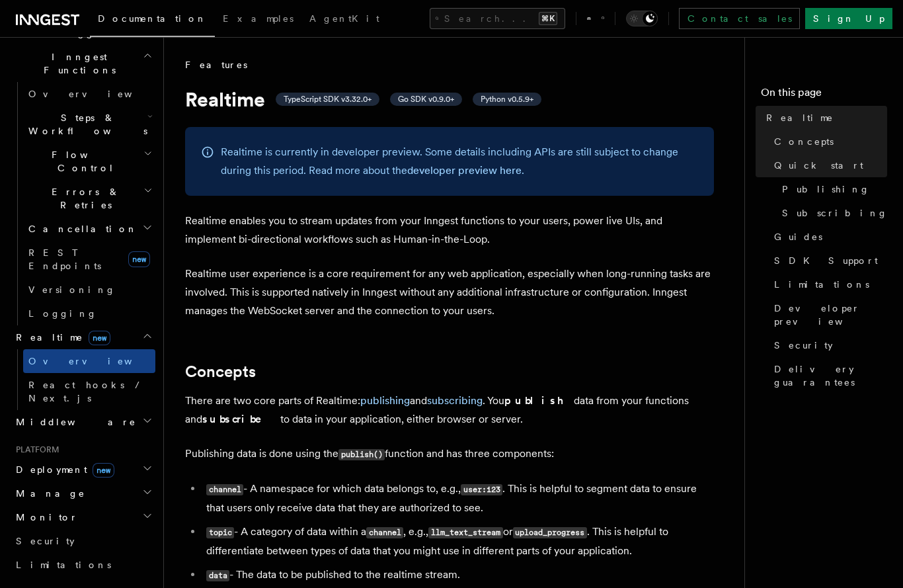 This screenshot has width=903, height=588. What do you see at coordinates (831, 189) in the screenshot?
I see `a: Publishing` at bounding box center [831, 189].